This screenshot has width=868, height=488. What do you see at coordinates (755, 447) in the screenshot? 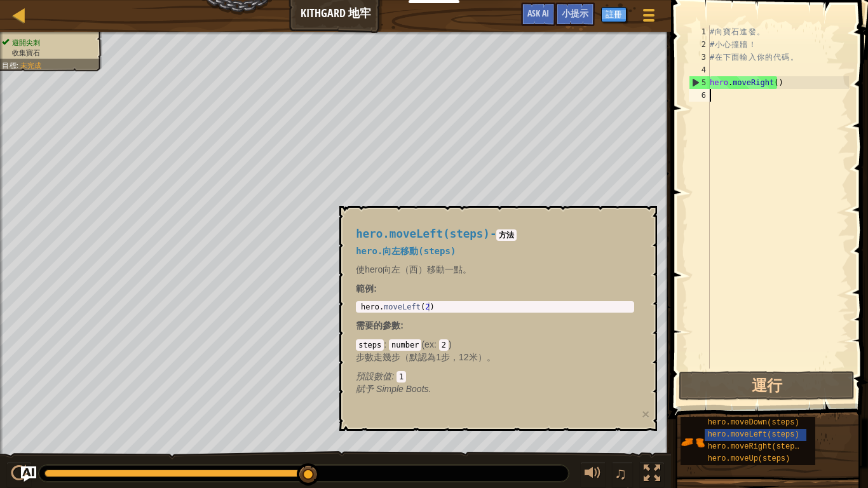
I see `span: hero.moveRight(steps)` at bounding box center [755, 447].